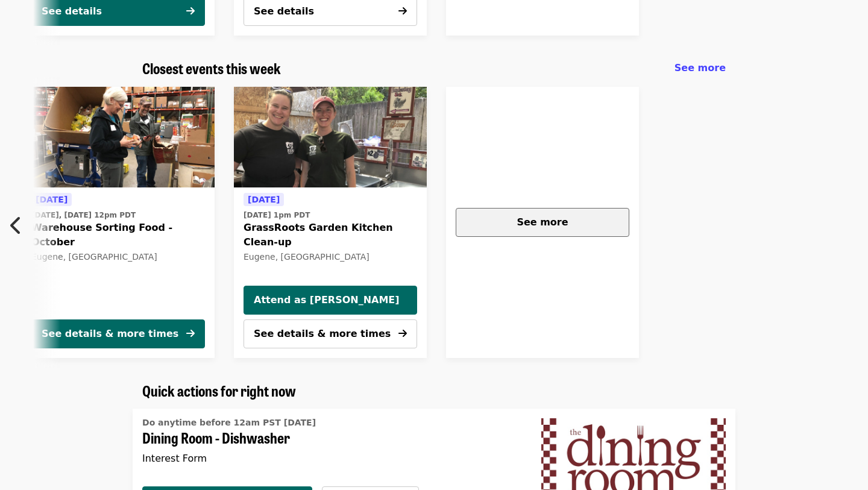 The width and height of the screenshot is (868, 490). Describe the element at coordinates (327, 442) in the screenshot. I see `a: See details for "Dining Room - Dishwasher"` at that location.